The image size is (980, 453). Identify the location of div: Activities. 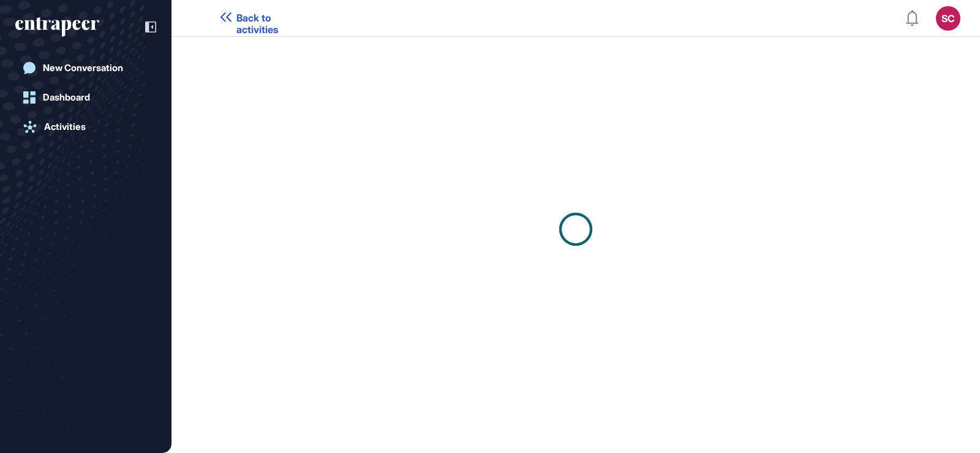
(65, 127).